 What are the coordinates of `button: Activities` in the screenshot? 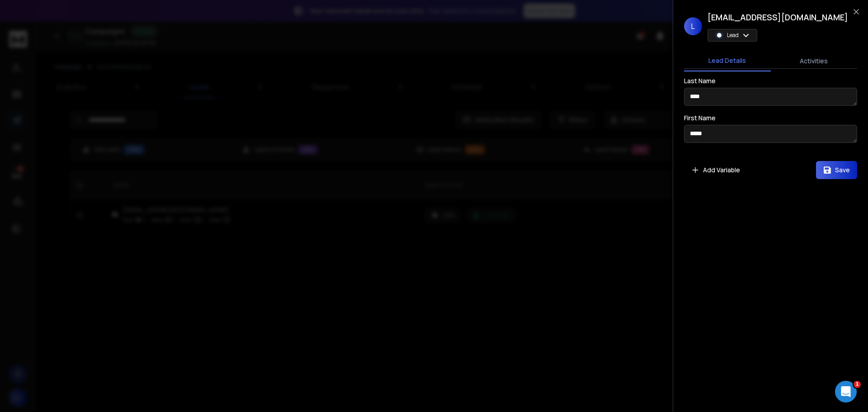 It's located at (814, 61).